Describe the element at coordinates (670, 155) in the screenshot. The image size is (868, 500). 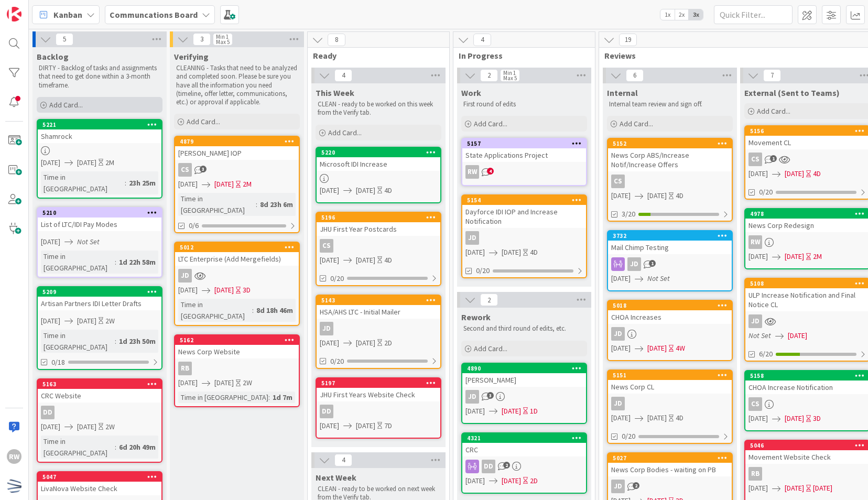
I see `div: 5152News Corp ABS/Increase Notif/Increase Offers` at that location.